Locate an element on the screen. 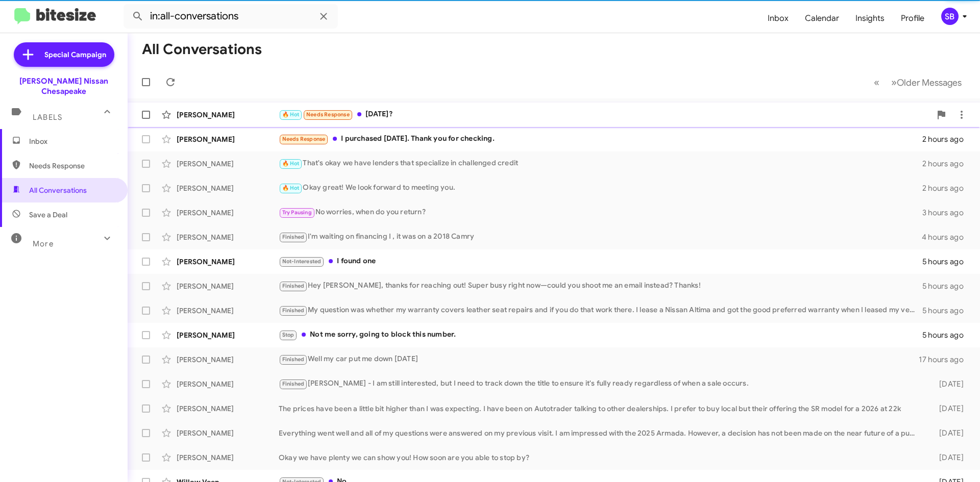 The height and width of the screenshot is (482, 980). button: Previous is located at coordinates (876, 82).